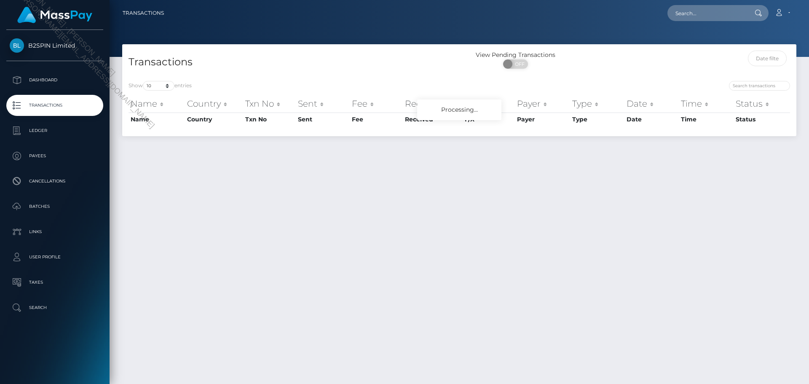  What do you see at coordinates (55, 282) in the screenshot?
I see `a: Taxes` at bounding box center [55, 282].